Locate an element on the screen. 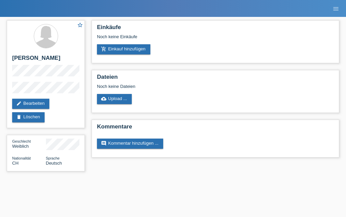  span: Nationalität is located at coordinates (21, 158).